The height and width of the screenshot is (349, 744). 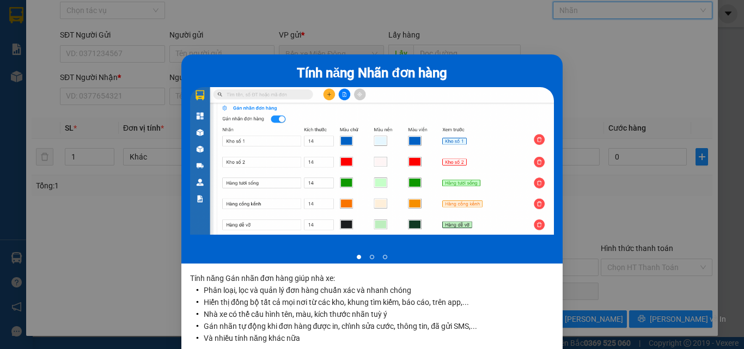 I want to click on li: Gán nhãn tự động khi đơn hàng được in, chỉnh sửa cước, thông tin, đã gửi SMS,..., so click(x=379, y=326).